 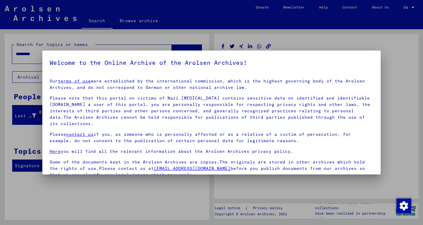 I want to click on p: Please if you, as someone who is personally affected or as a relative of a victim of persecution,..., so click(x=211, y=138).